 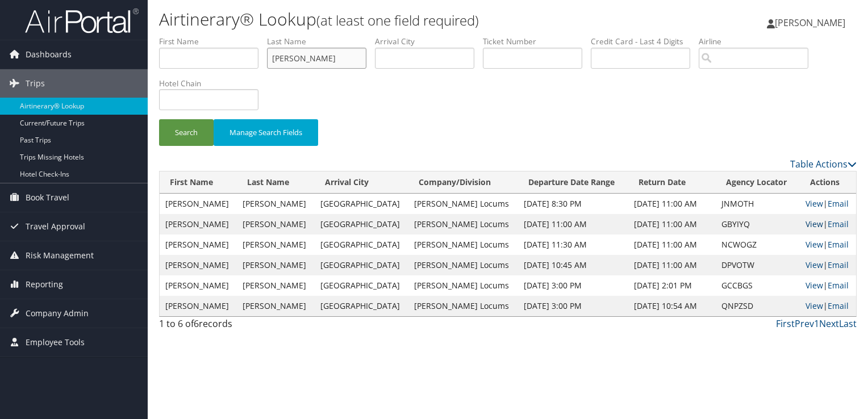 What do you see at coordinates (186, 132) in the screenshot?
I see `button: Search` at bounding box center [186, 132].